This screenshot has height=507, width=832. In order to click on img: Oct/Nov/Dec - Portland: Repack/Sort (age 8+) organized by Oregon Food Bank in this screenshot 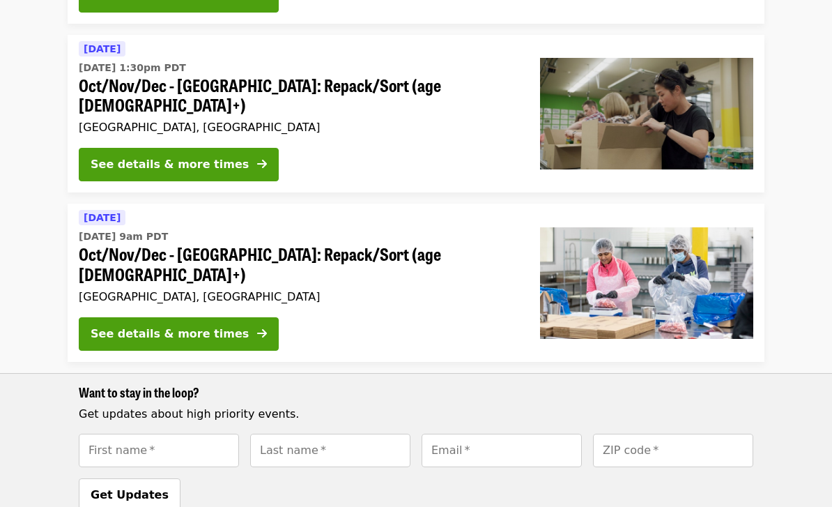, I will do `click(647, 114)`.